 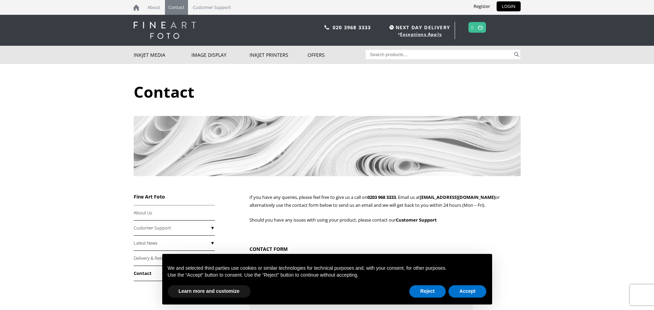 I want to click on a: Delivery & Returns, so click(x=174, y=258).